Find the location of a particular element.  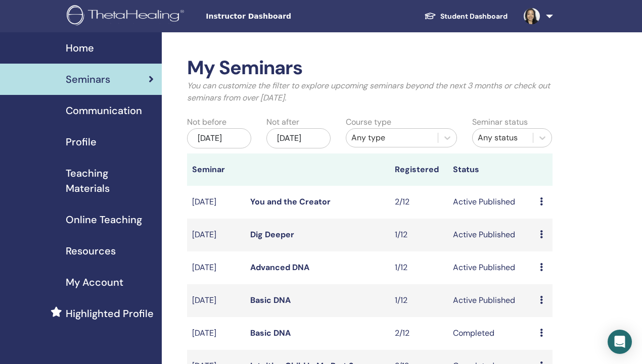

th: Status is located at coordinates (492, 170).